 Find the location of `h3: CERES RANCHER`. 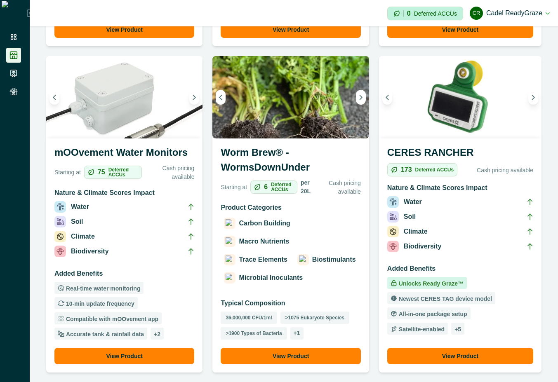

h3: CERES RANCHER is located at coordinates (460, 154).